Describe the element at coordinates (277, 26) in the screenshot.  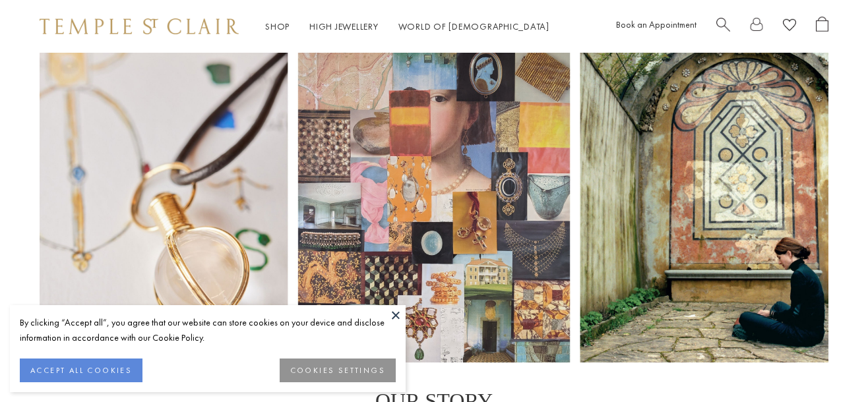
I see `a: ShopShop` at that location.